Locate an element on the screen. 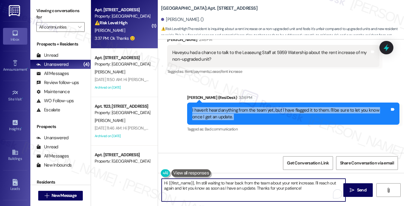 Image resolution: width=404 pixels, height=206 pixels. span: Rent increase is located at coordinates (231, 71).